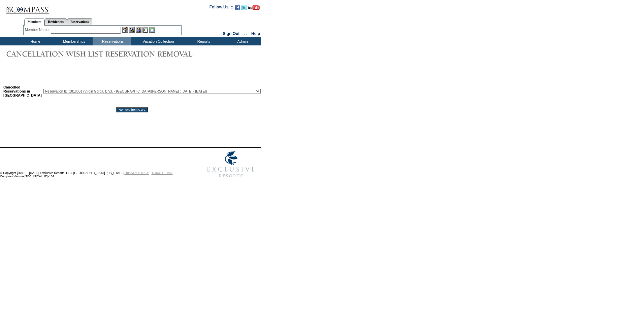  Describe the element at coordinates (38, 29) in the screenshot. I see `div: Member Name:` at that location.